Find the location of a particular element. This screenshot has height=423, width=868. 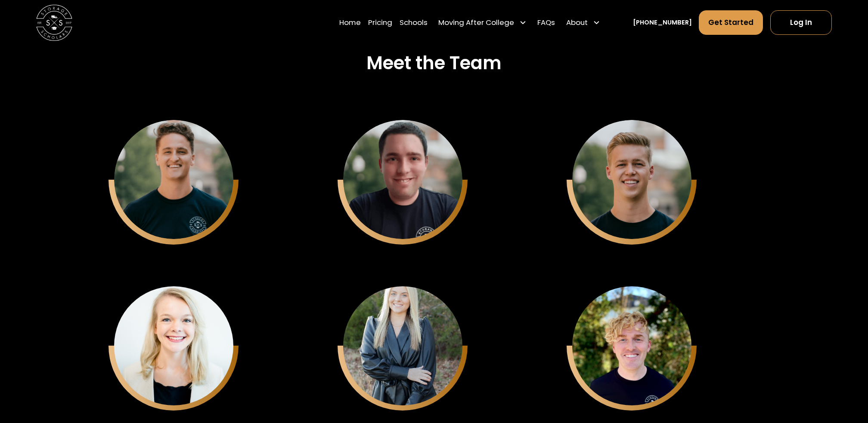

h3: Meet the Team is located at coordinates (434, 63).